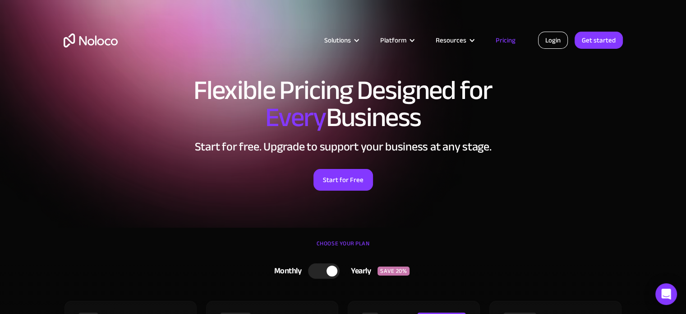 The image size is (686, 314). What do you see at coordinates (599, 40) in the screenshot?
I see `a: Get started` at bounding box center [599, 40].